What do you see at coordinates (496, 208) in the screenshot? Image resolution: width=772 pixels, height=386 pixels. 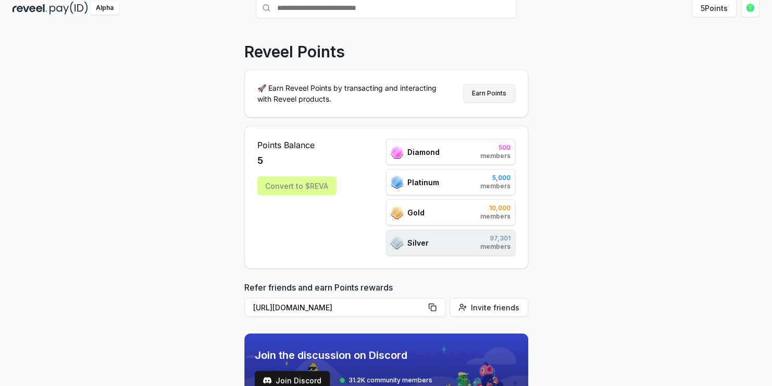 I see `span: 10,000` at bounding box center [496, 208].